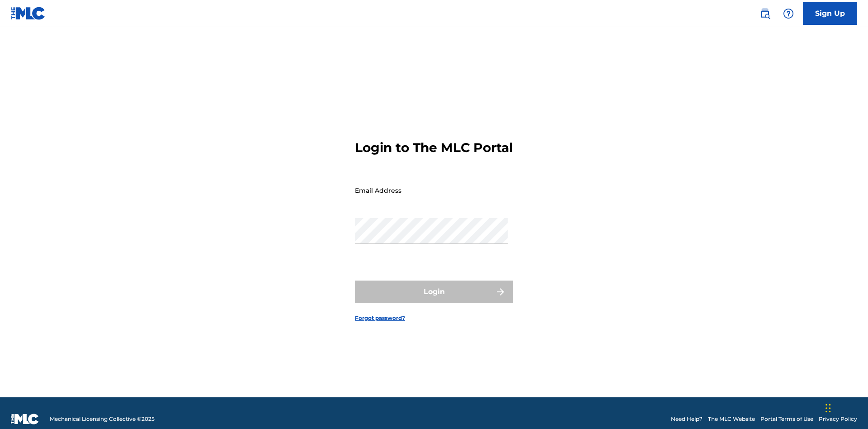  What do you see at coordinates (830, 14) in the screenshot?
I see `a: Sign Up` at bounding box center [830, 14].